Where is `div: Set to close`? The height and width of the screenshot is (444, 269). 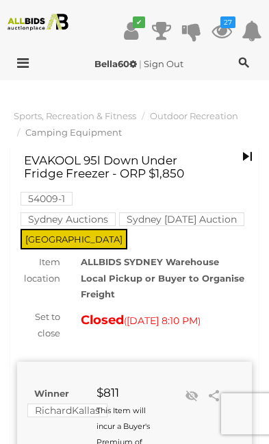
div: Set to close is located at coordinates (38, 325).